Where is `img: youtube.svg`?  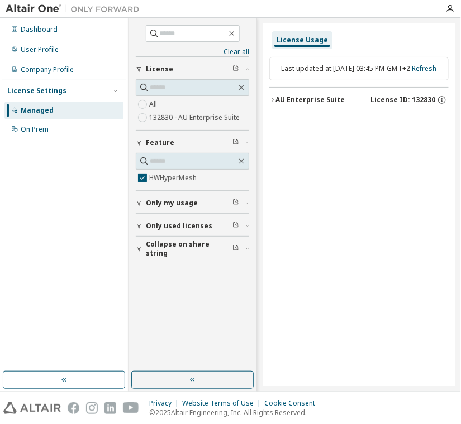 img: youtube.svg is located at coordinates (131, 408).